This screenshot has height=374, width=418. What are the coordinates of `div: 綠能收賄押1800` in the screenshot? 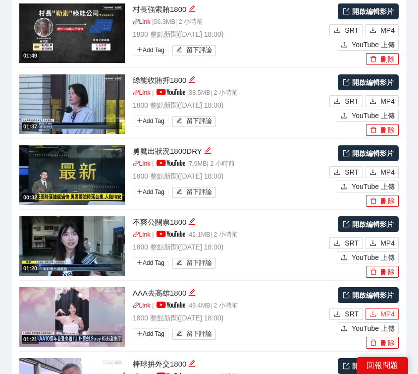 It's located at (230, 80).